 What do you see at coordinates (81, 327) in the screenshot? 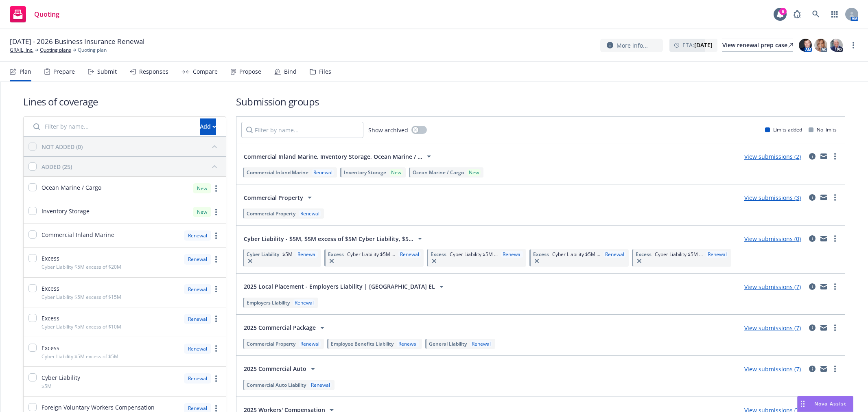
I see `span: Cyber Liability $5M excess of $10M` at bounding box center [81, 327].